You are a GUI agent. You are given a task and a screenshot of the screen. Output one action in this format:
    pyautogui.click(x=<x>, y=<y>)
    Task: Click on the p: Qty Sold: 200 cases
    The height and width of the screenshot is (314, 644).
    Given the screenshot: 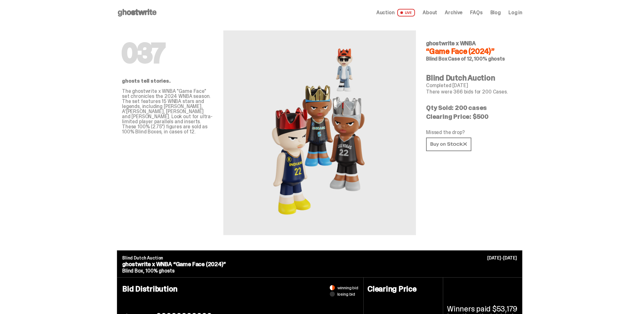 What is the action you would take?
    pyautogui.click(x=472, y=108)
    